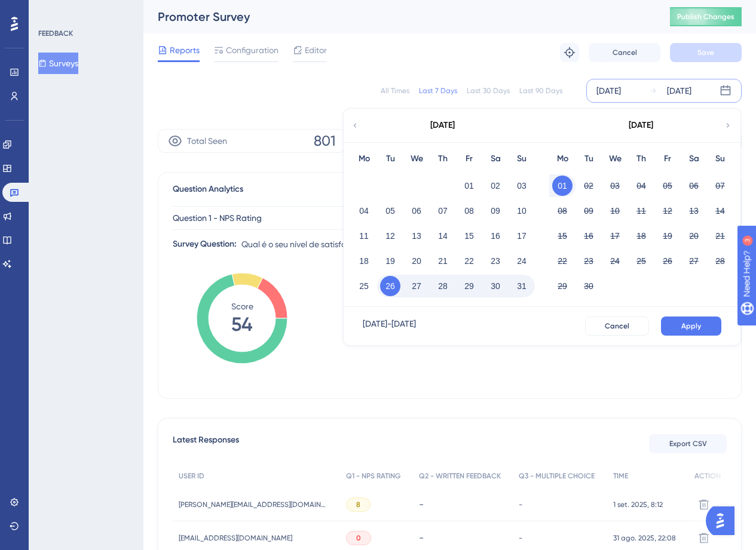  I want to click on span: 801, so click(324, 141).